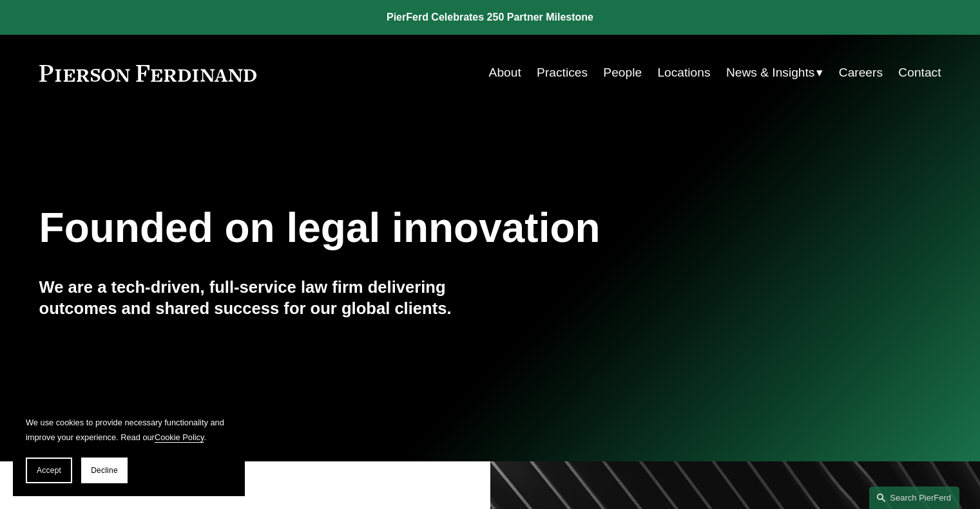 The height and width of the screenshot is (509, 980). What do you see at coordinates (129, 449) in the screenshot?
I see `section: Cookie banner` at bounding box center [129, 449].